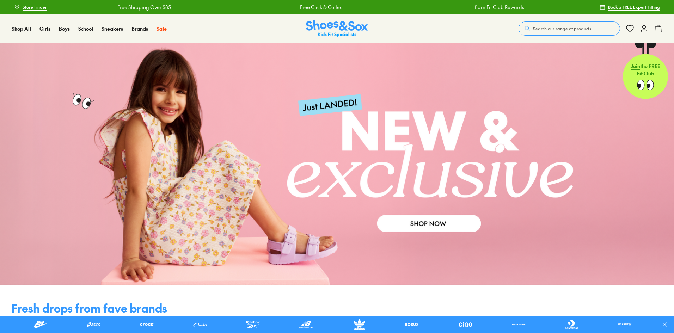  I want to click on button: Search our range of products, so click(569, 29).